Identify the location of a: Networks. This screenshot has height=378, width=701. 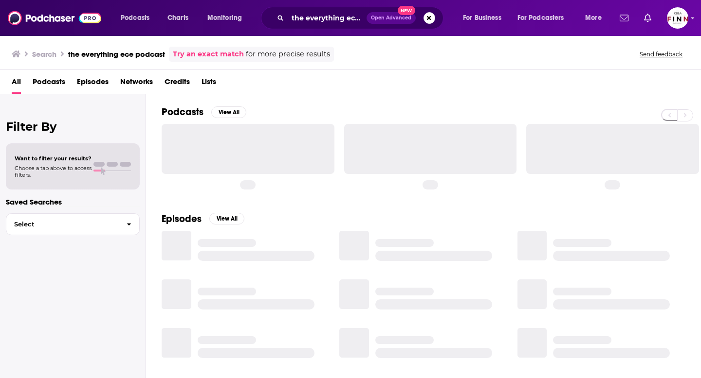
(136, 84).